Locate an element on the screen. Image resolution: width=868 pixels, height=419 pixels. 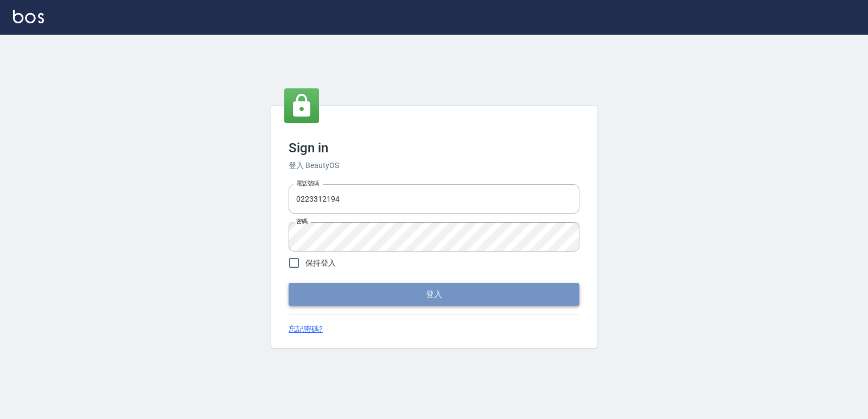
span: 保持登入 is located at coordinates (321, 263).